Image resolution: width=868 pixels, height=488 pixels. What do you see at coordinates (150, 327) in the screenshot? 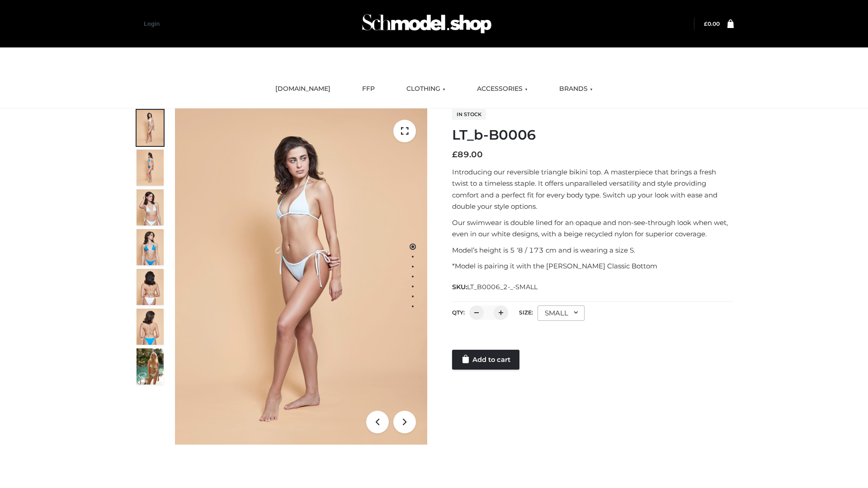
I see `img: ArielClassicBikiniTop_CloudNine_AzureSky_OW114ECO_8-scaled.jpg` at bounding box center [150, 327].